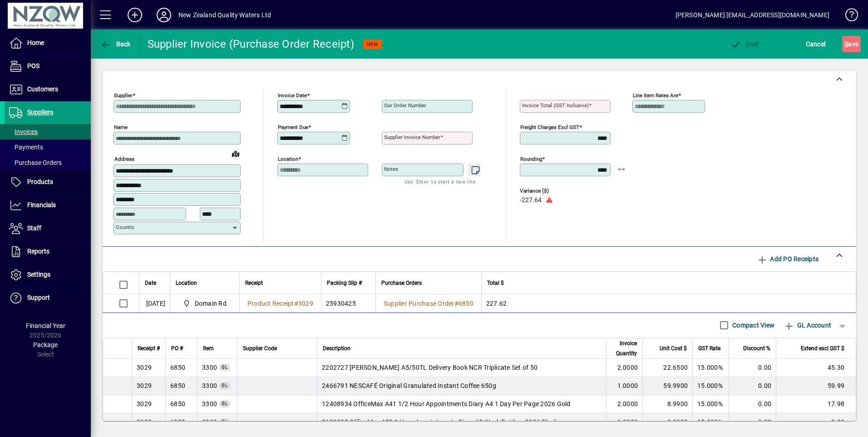 This screenshot has height=437, width=868. What do you see at coordinates (47, 298) in the screenshot?
I see `a: Support` at bounding box center [47, 298].